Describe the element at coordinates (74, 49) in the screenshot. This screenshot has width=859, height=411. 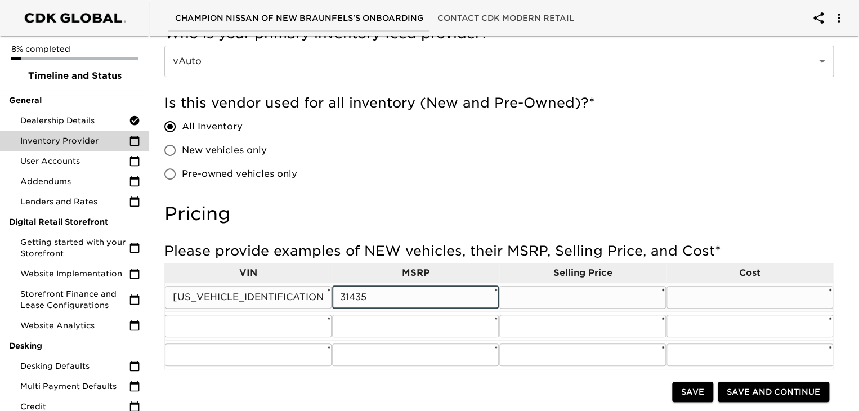
I see `p: 8% completed` at that location.